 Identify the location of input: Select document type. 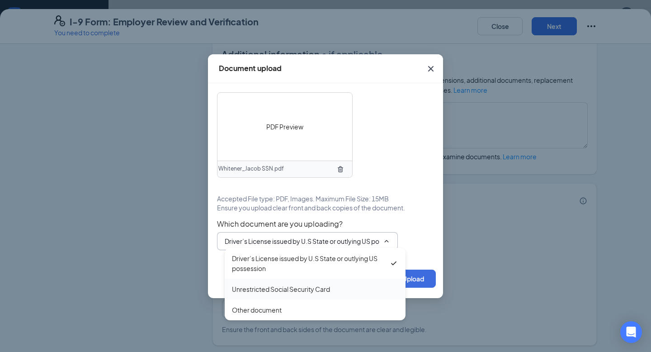
(302, 241).